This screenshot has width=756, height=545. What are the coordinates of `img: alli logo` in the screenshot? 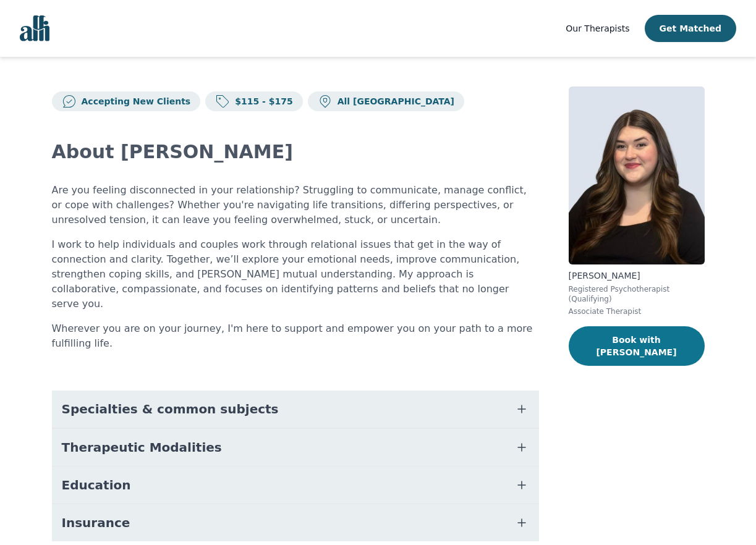 It's located at (35, 28).